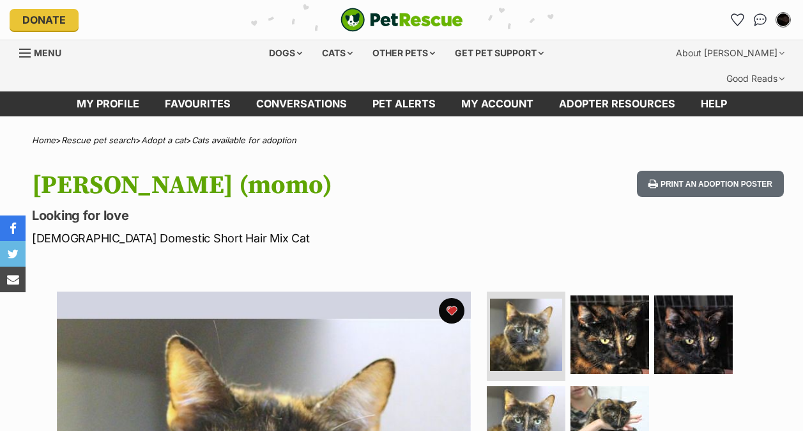 Image resolution: width=803 pixels, height=431 pixels. Describe the element at coordinates (261, 215) in the screenshot. I see `p: Looking for love` at that location.